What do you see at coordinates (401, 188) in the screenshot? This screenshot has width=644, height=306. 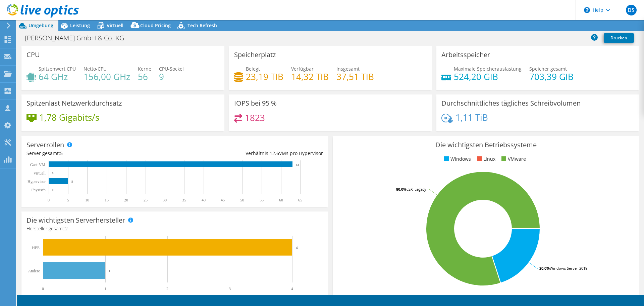 I see `tspan: 80.0%` at bounding box center [401, 188].